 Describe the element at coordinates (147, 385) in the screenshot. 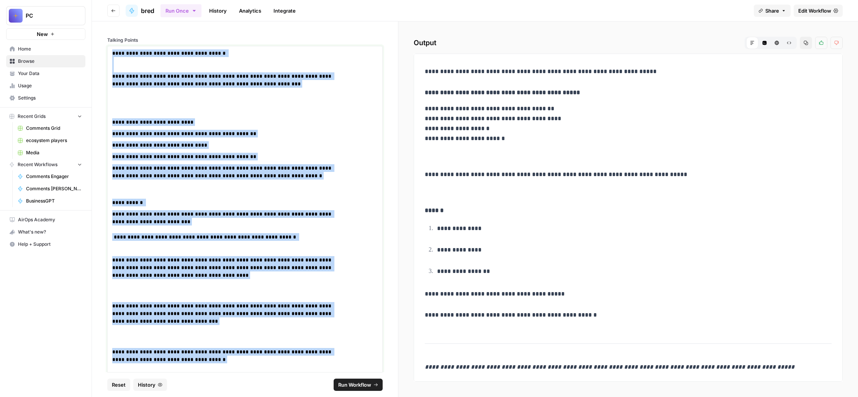

I see `span: History` at that location.